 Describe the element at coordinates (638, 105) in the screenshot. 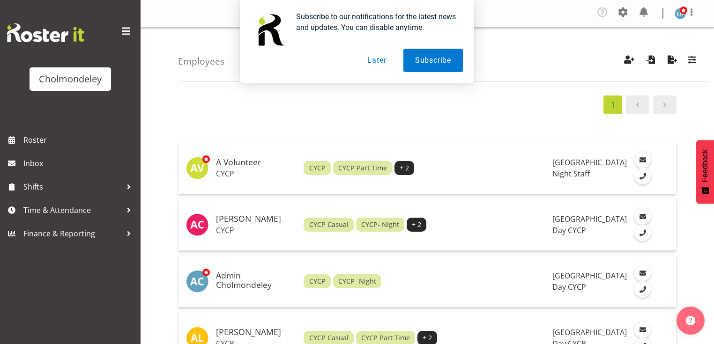

I see `a: Page 0.` at that location.